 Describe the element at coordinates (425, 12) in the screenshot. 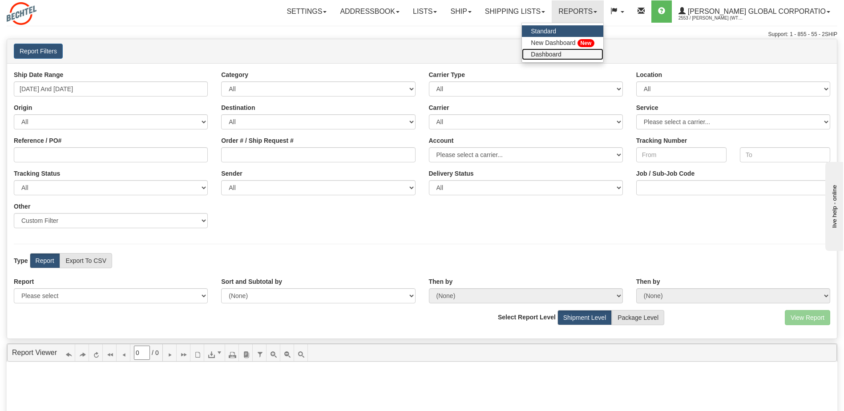

I see `a: Lists` at that location.